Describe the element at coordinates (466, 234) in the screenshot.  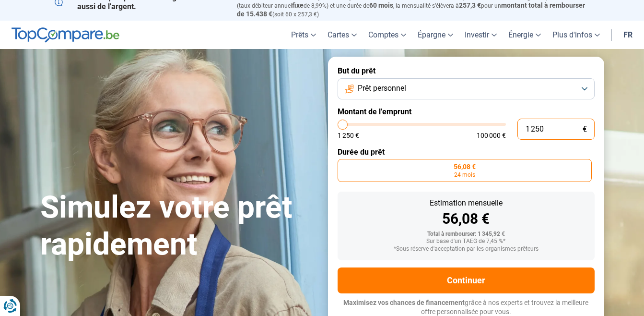
I see `div: Total à rembourser: 1 345,92 €` at that location.